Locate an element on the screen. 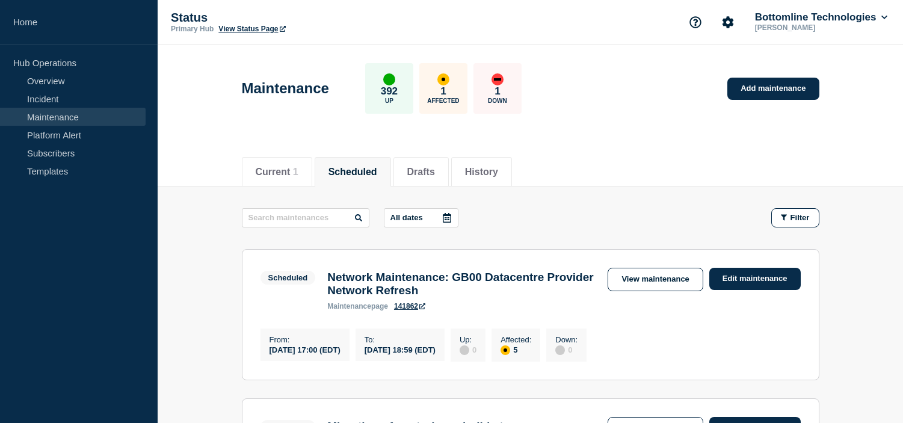  button: Scheduled is located at coordinates (352, 172).